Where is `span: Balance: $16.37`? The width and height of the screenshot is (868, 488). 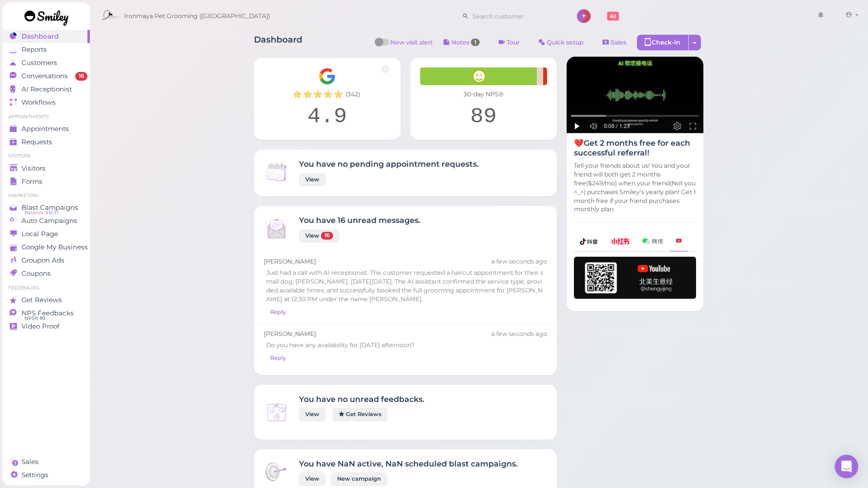 span: Balance: $16.37 is located at coordinates (41, 213).